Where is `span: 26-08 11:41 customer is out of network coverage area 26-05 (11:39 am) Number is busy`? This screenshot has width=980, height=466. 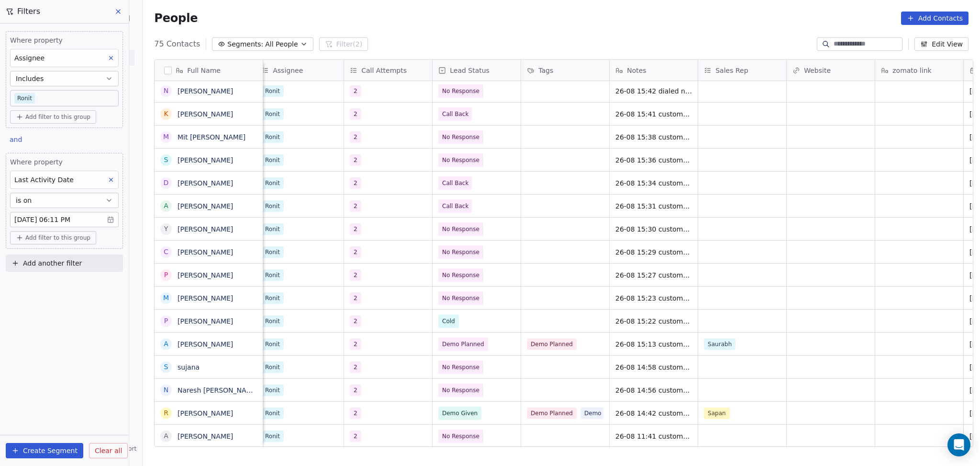
span: 26-08 11:41 customer is out of network coverage area 26-05 (11:39 am) Number is busy is located at coordinates (654, 436).